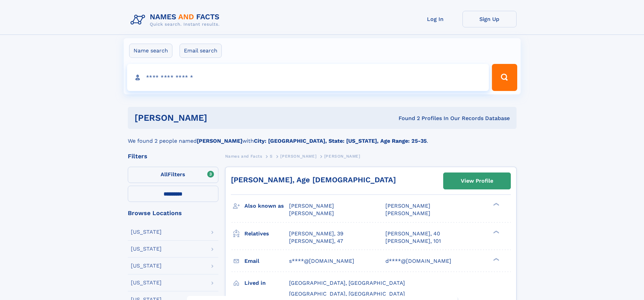 This screenshot has height=300, width=644. Describe the element at coordinates (436, 19) in the screenshot. I see `a: Log In` at that location.